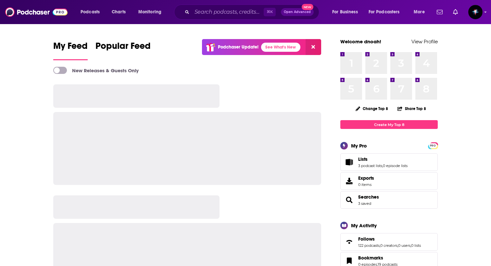  What do you see at coordinates (297, 12) in the screenshot?
I see `button: Open AdvancedNew` at bounding box center [297, 12].